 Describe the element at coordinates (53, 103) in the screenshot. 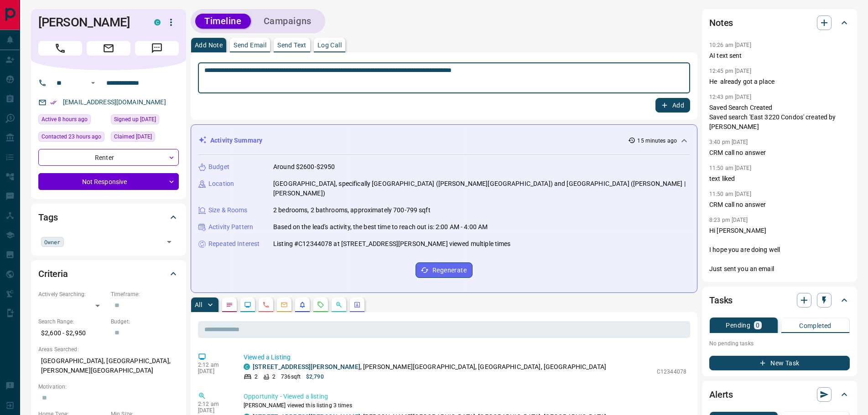

I see `svg: Email Verified` at that location.